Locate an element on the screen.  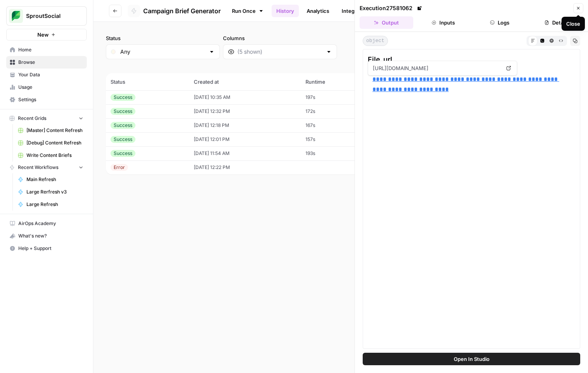
span: Usage is located at coordinates (51, 87).